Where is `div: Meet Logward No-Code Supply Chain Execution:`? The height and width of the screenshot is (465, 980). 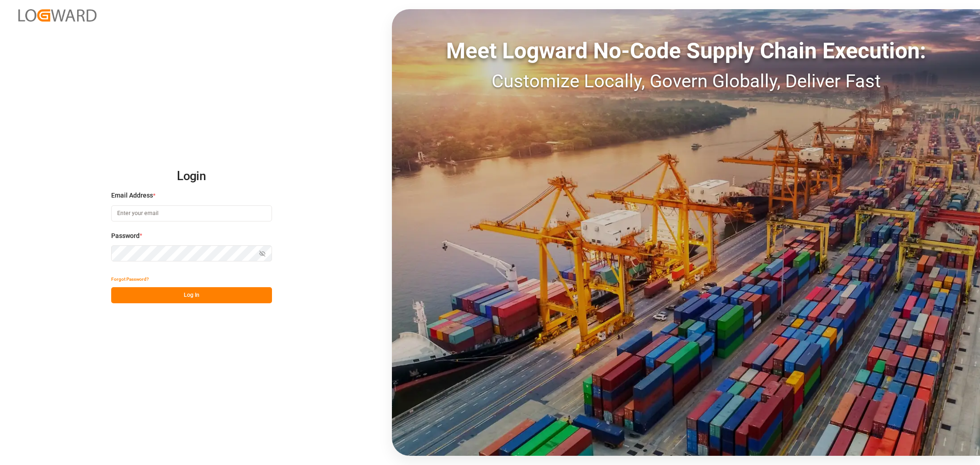
div: Meet Logward No-Code Supply Chain Execution: is located at coordinates (686, 51).